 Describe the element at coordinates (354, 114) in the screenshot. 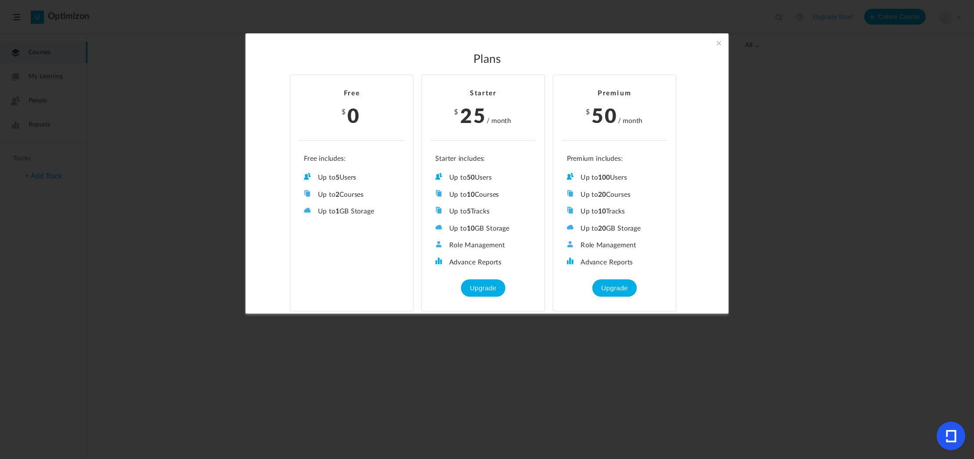

I see `span: 0` at that location.